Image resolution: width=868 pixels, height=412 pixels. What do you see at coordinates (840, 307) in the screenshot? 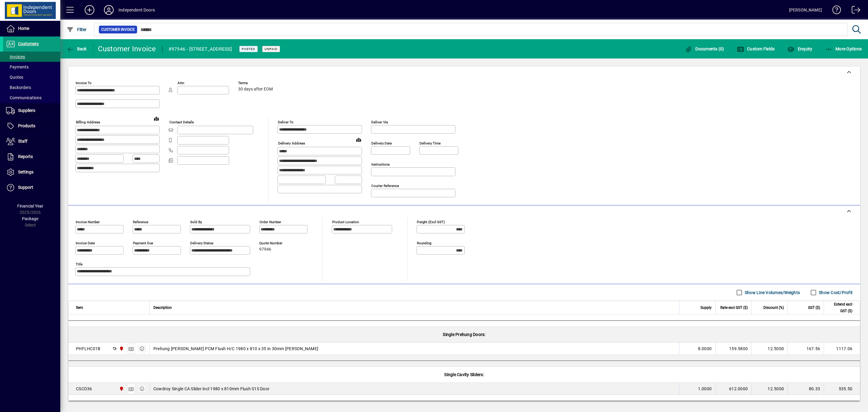
I see `span: Extend excl GST ($)` at bounding box center [840, 307].